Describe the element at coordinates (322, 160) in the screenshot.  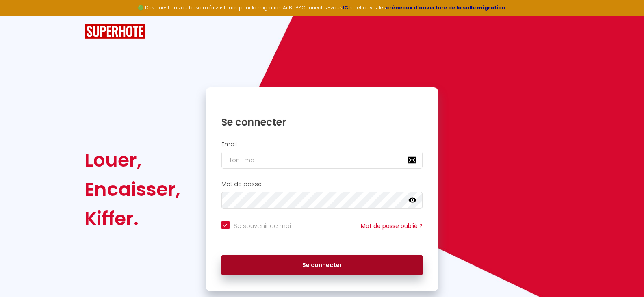
I see `input: Ton Email` at that location.